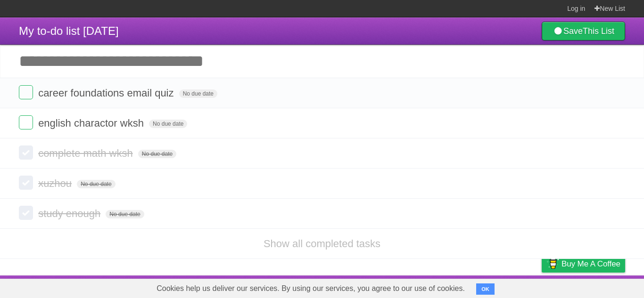 Image resolution: width=644 pixels, height=298 pixels. Describe the element at coordinates (542, 287) in the screenshot. I see `a: Privacy` at that location.